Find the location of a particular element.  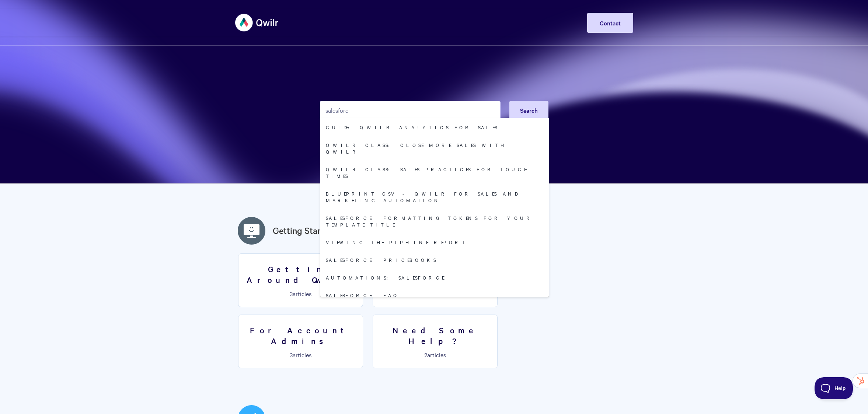

a: Salesforce: Pricebooks is located at coordinates (434, 260).